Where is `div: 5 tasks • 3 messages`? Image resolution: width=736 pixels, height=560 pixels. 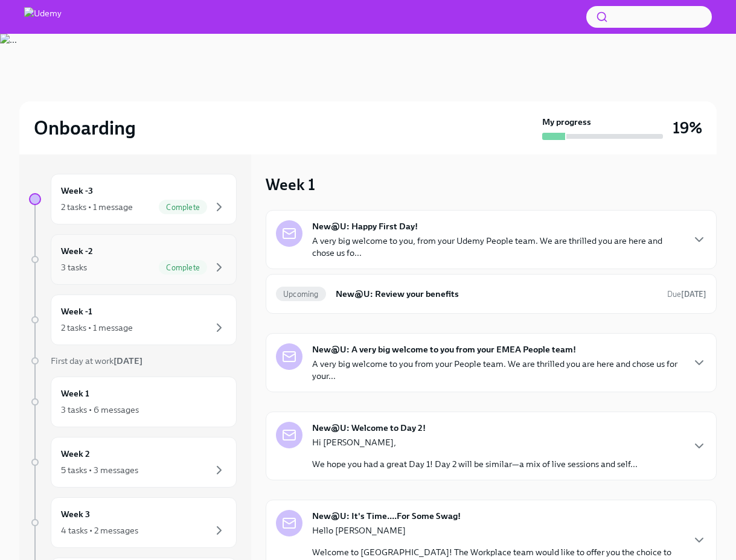
div: 5 tasks • 3 messages is located at coordinates (99, 470).